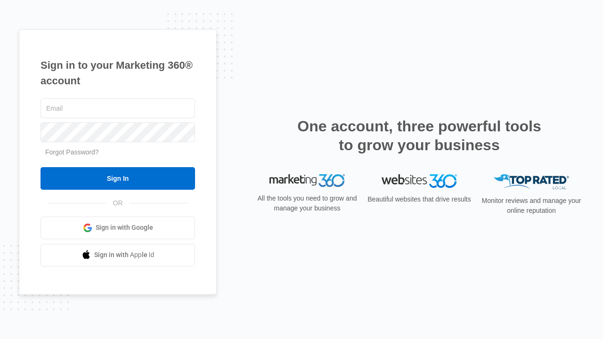 This screenshot has height=339, width=603. Describe the element at coordinates (307, 203) in the screenshot. I see `p: All the tools you need to grow and manage your business` at that location.